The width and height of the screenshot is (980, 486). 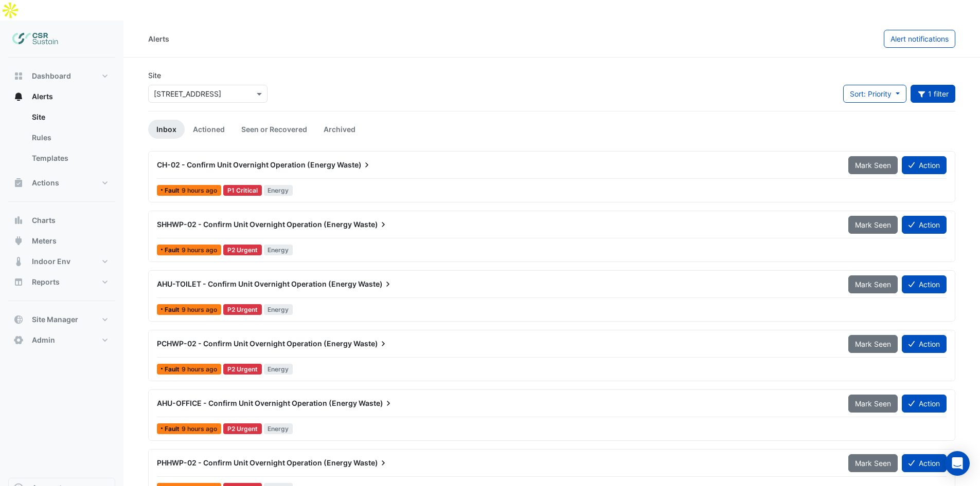 I want to click on label: Site, so click(x=155, y=75).